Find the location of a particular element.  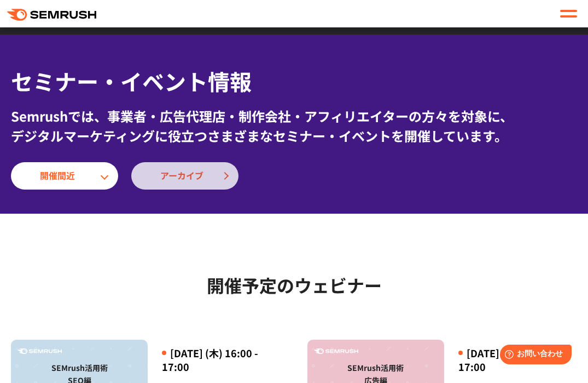

span: 開催間近 is located at coordinates (64, 176).